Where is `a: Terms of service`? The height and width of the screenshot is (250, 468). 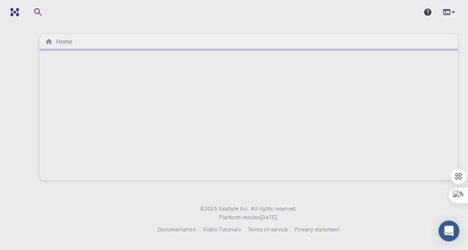
a: Terms of service is located at coordinates (268, 229).